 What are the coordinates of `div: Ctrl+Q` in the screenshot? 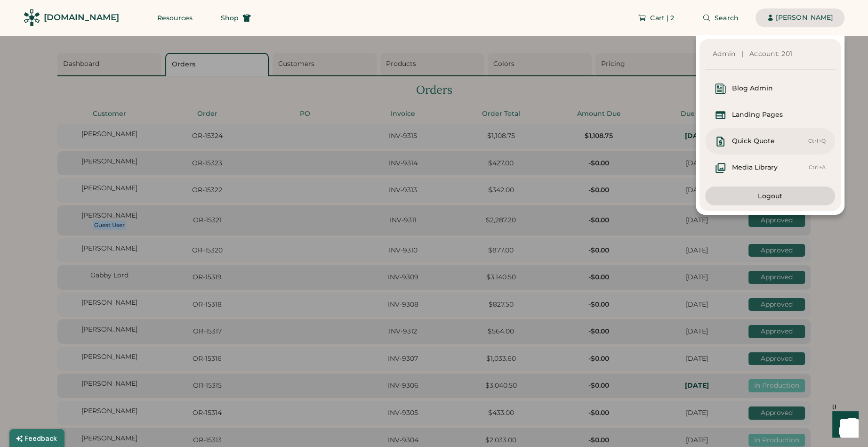 It's located at (817, 141).